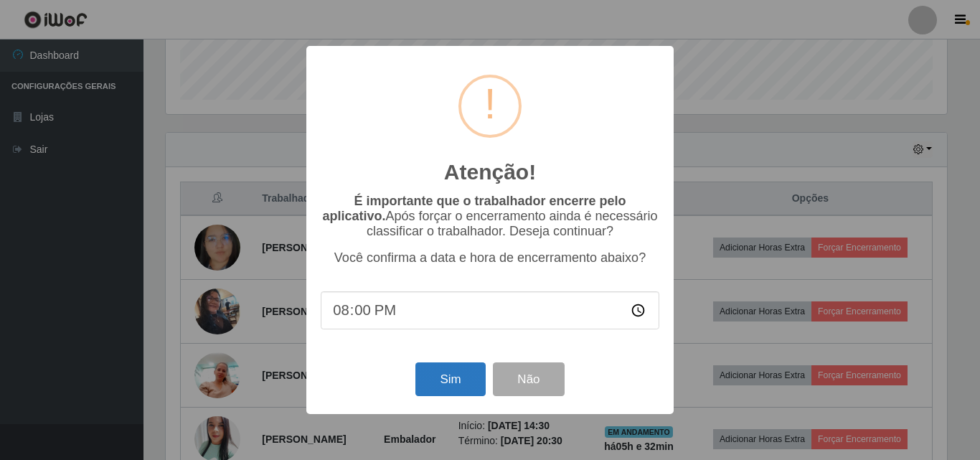 The height and width of the screenshot is (460, 980). What do you see at coordinates (474, 208) in the screenshot?
I see `b: É importante que o trabalhador encerre pelo aplicativo.` at bounding box center [474, 208].